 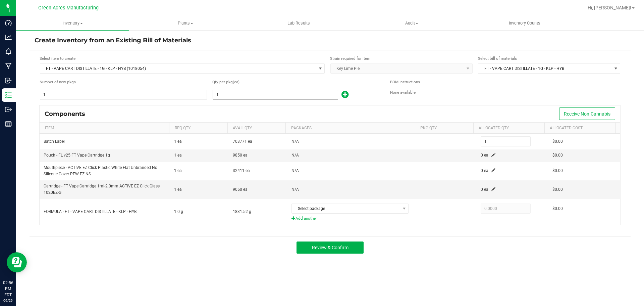 I want to click on inline-svg: Inbound, so click(x=8, y=81).